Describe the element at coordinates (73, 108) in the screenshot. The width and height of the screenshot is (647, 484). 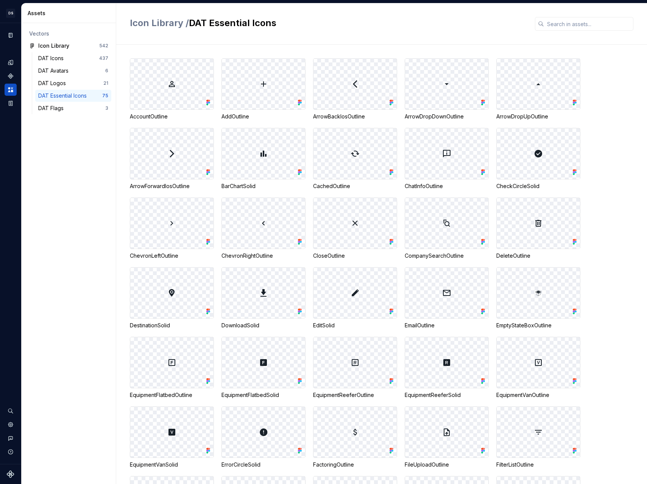
I see `a: DAT Flags3` at that location.